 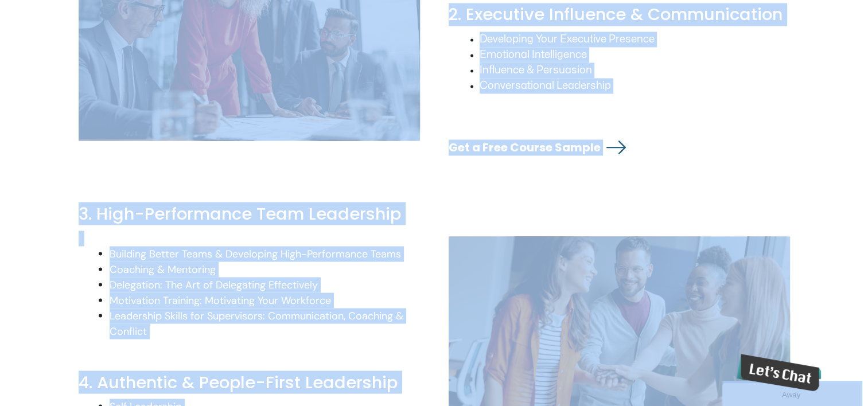 What do you see at coordinates (264, 269) in the screenshot?
I see `p: Coaching & Mentoring` at bounding box center [264, 269].